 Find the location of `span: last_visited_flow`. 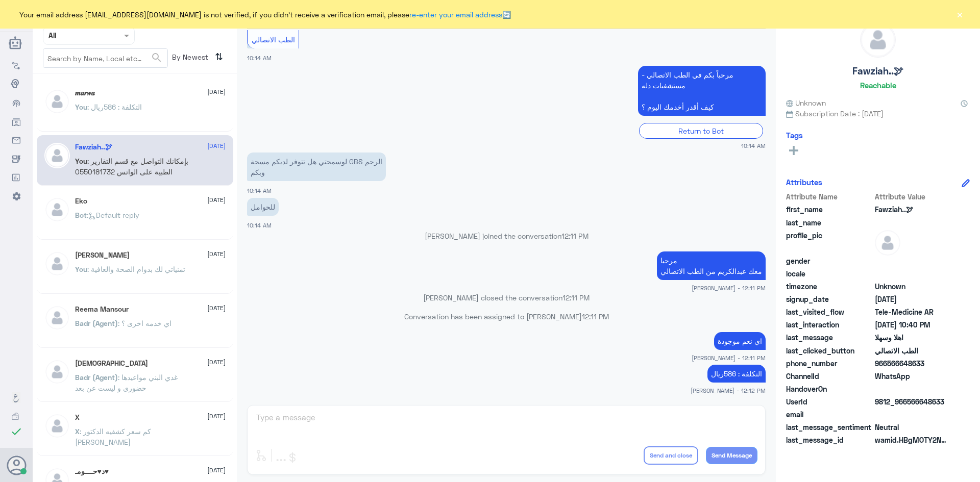

span: last_visited_flow is located at coordinates (829, 312).